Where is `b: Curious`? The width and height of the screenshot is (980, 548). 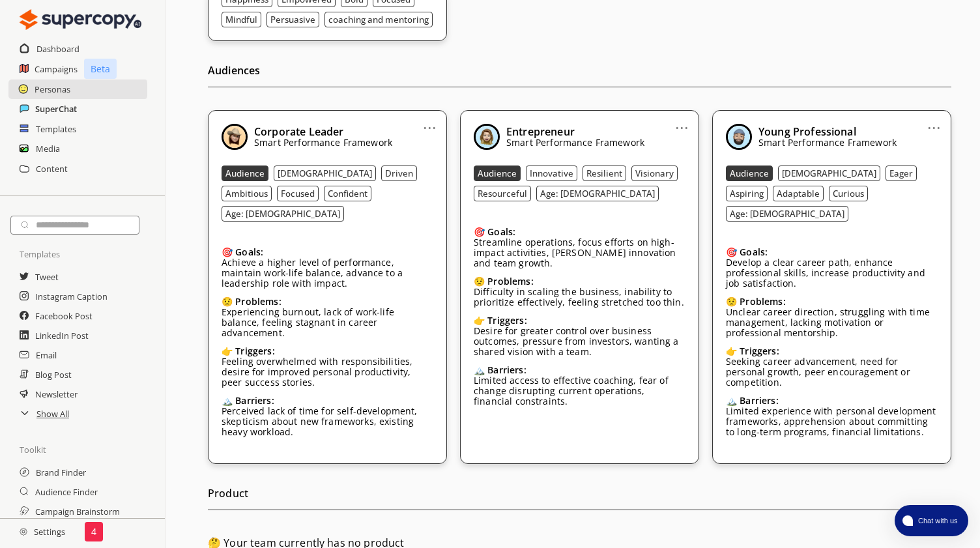 b: Curious is located at coordinates (848, 193).